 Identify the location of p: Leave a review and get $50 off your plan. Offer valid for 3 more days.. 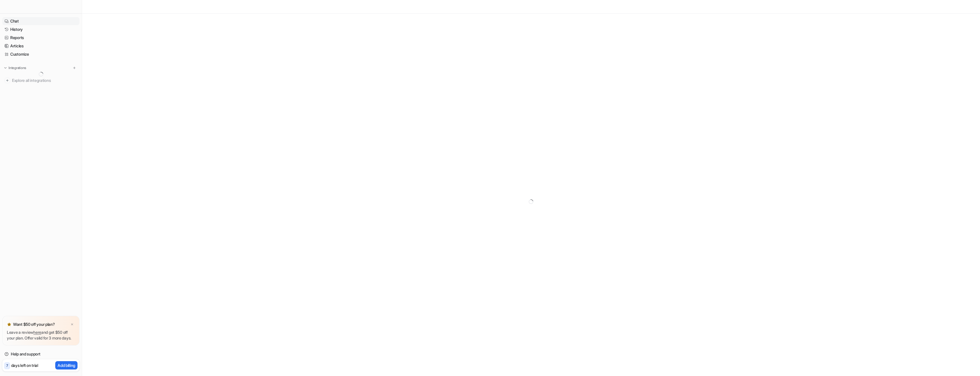
(41, 335).